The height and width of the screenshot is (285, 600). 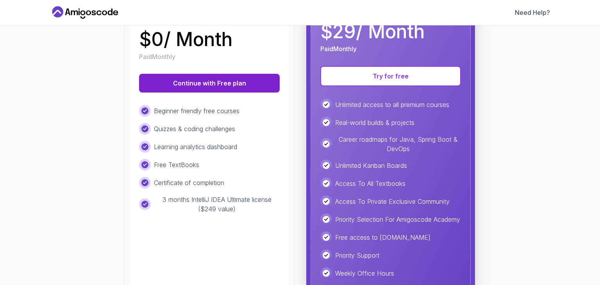 I want to click on a: Need Help?, so click(x=532, y=12).